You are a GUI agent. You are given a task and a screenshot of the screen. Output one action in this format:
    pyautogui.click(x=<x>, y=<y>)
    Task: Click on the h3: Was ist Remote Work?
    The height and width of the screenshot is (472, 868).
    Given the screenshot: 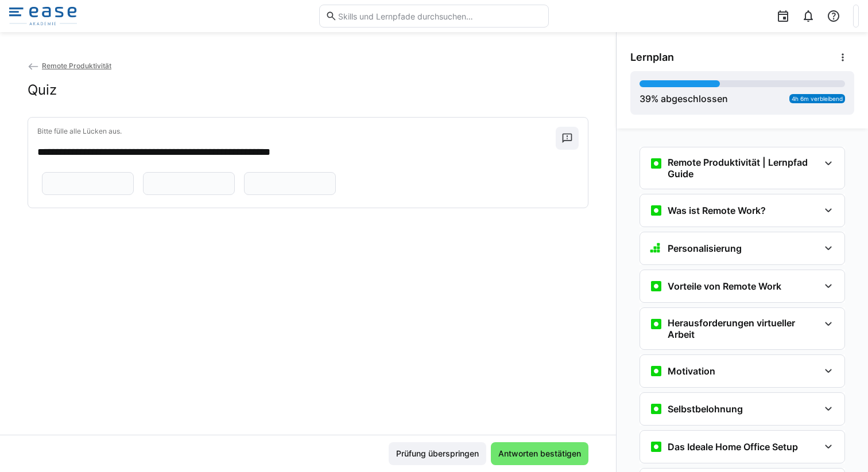 What is the action you would take?
    pyautogui.click(x=717, y=210)
    